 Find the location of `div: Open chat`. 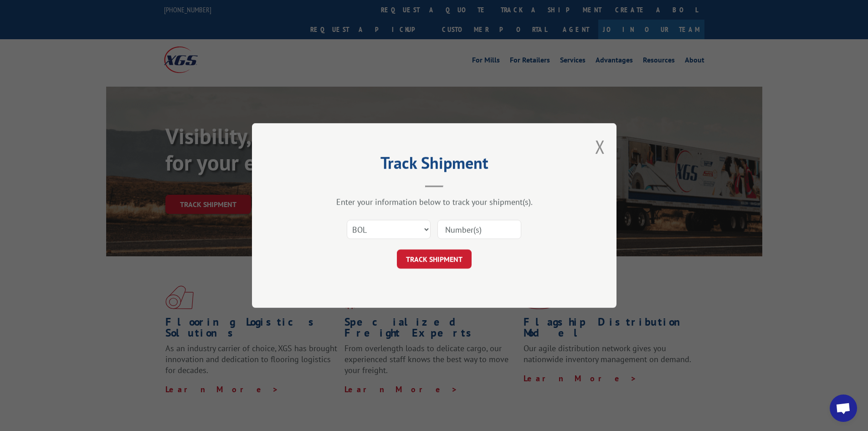

div: Open chat is located at coordinates (844, 408).